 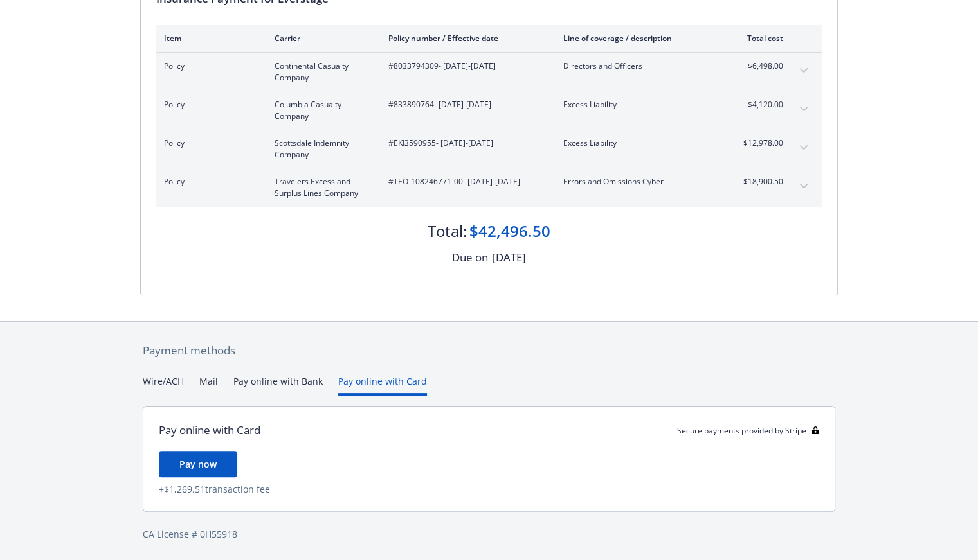 I want to click on button: Pay online with Card, so click(x=382, y=385).